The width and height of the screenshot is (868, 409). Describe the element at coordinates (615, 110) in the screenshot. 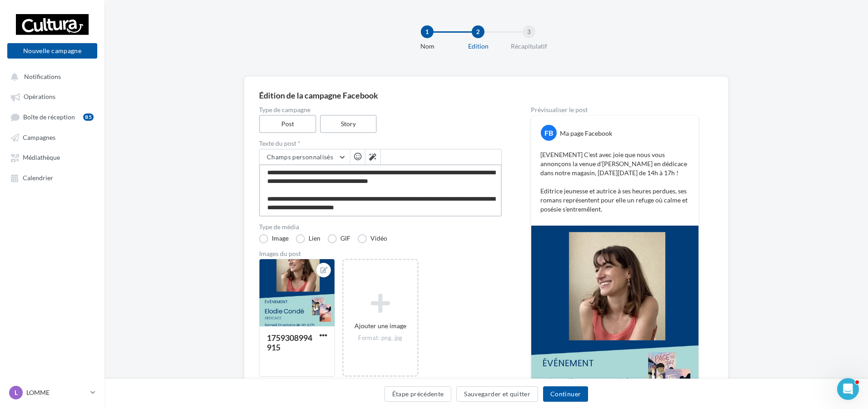

I see `div: Prévisualiser le post` at that location.